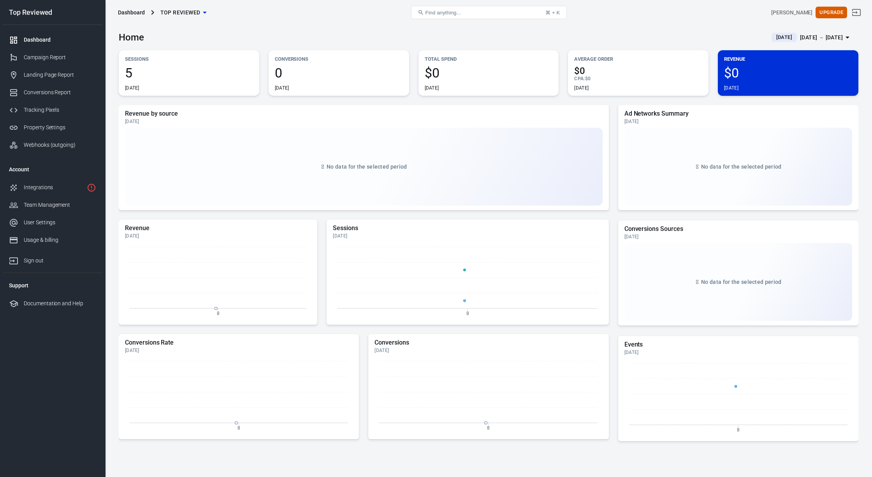 This screenshot has width=872, height=477. I want to click on h5: Revenue by source, so click(363, 114).